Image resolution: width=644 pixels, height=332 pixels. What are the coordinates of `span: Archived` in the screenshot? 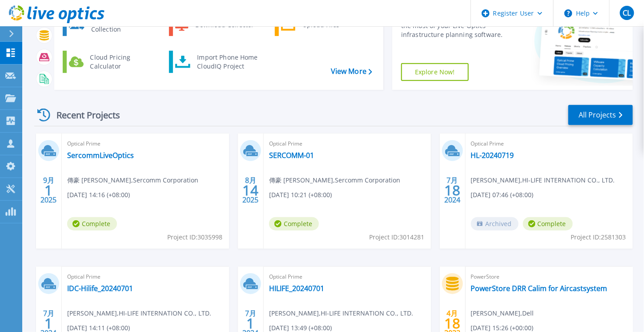 It's located at (494, 224).